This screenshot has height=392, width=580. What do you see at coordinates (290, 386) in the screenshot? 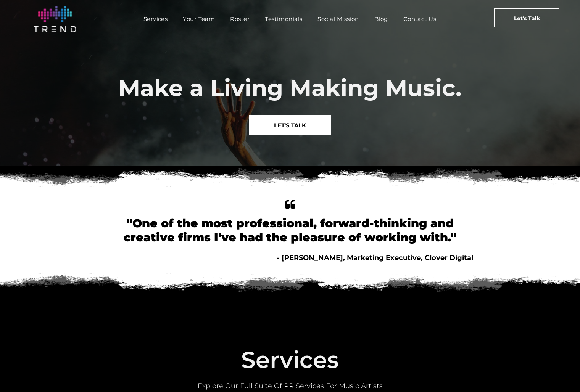
I see `span: Explore Our Full Suite Of PR Services For Music Artists` at bounding box center [290, 386].